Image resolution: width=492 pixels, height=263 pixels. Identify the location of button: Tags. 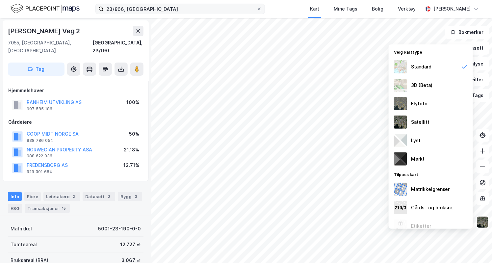
(474, 95).